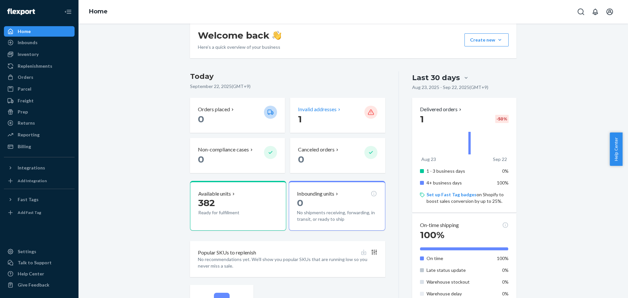 This screenshot has width=628, height=298. What do you see at coordinates (239, 35) in the screenshot?
I see `h1: Welcome back` at bounding box center [239, 35].